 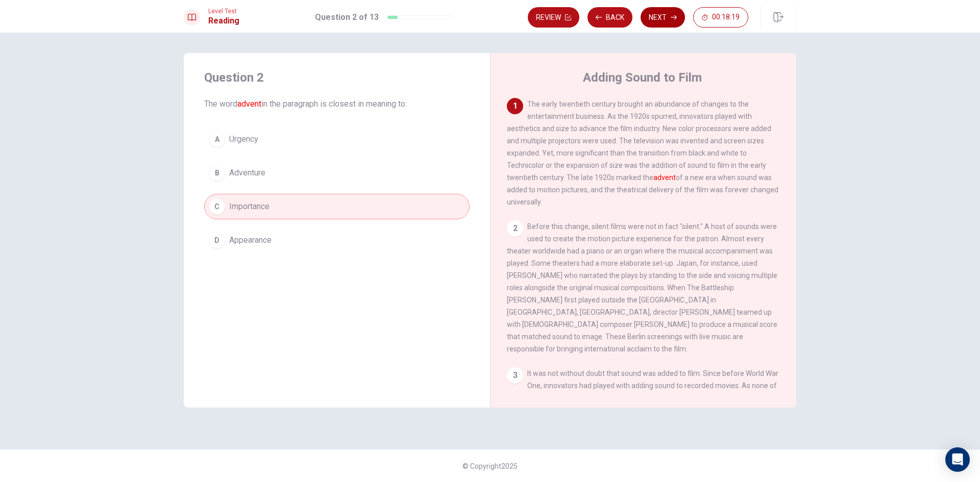 I want to click on span: Appearance, so click(x=250, y=240).